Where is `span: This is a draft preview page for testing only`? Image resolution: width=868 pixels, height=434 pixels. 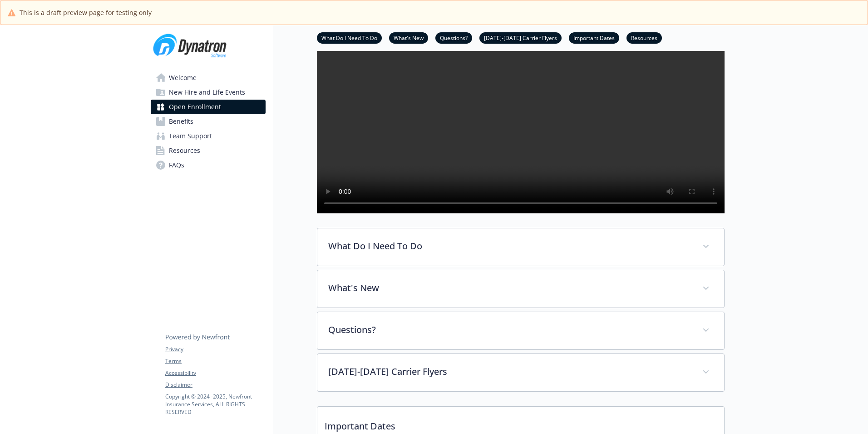 span: This is a draft preview page for testing only is located at coordinates (85, 12).